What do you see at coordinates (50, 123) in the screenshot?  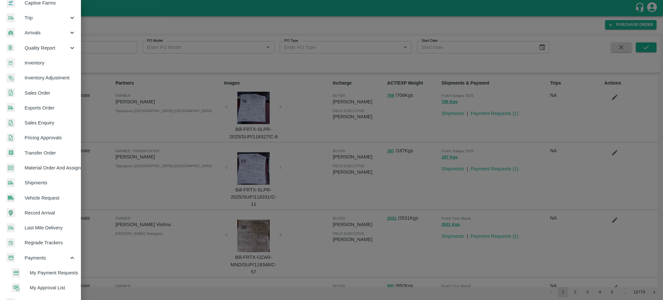 I see `span: Sales Enquiry` at bounding box center [50, 123].